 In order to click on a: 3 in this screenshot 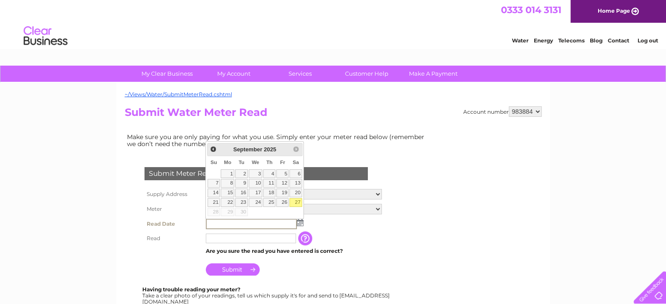, I will do `click(256, 174)`.